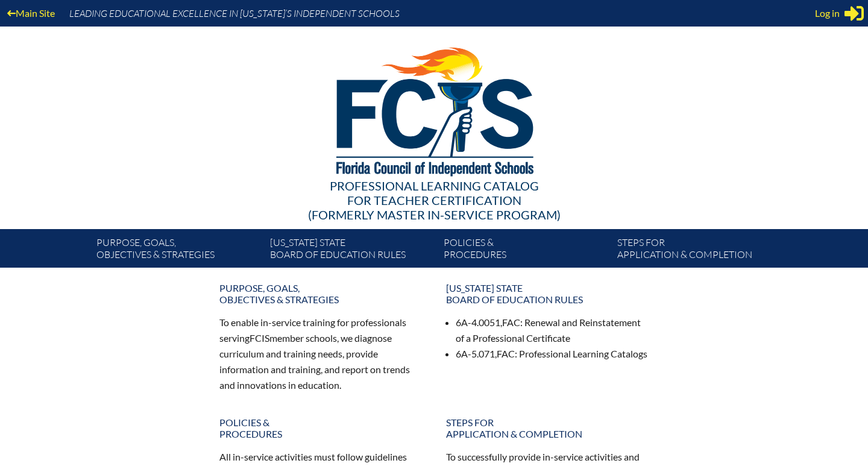 Image resolution: width=868 pixels, height=469 pixels. What do you see at coordinates (259, 338) in the screenshot?
I see `span: FCIS` at bounding box center [259, 338].